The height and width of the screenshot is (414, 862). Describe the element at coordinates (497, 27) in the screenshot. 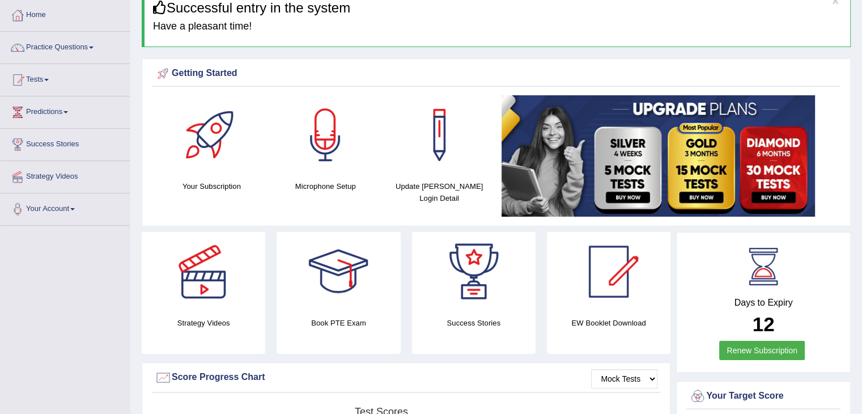

I see `h4: Have a pleasant time!` at that location.